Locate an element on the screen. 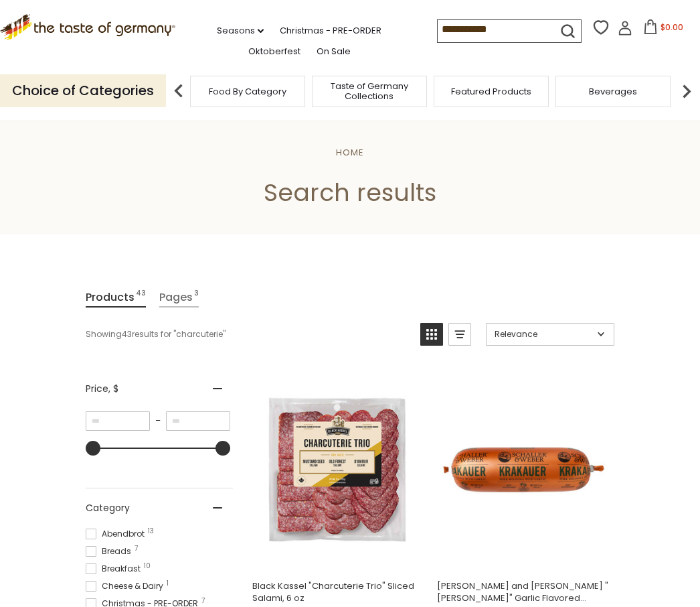 This screenshot has width=700, height=607. div: Showing results for " " is located at coordinates (248, 335).